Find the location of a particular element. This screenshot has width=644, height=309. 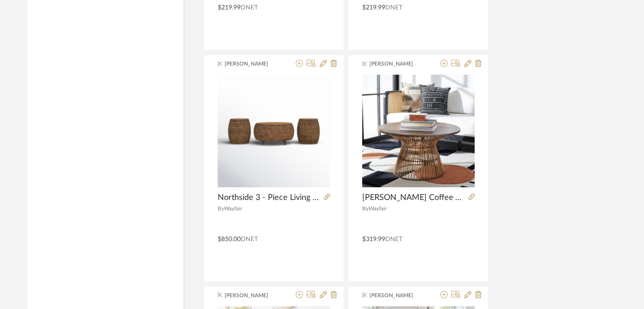

img: Claunch Coffee Table is located at coordinates (418, 131).